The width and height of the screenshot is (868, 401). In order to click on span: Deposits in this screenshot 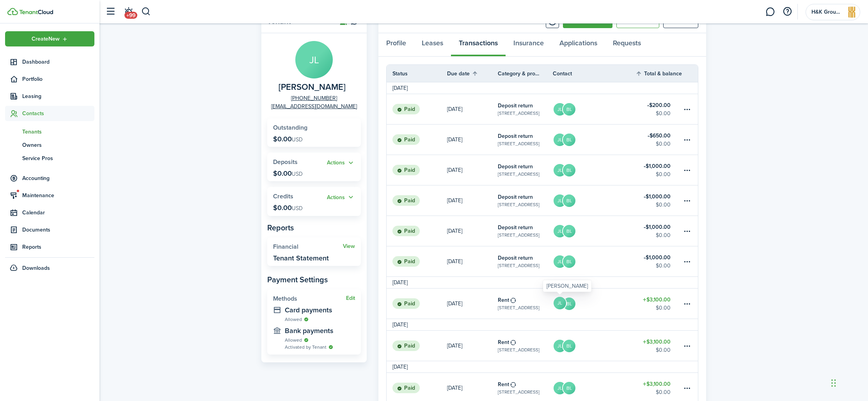, I will do `click(285, 162)`.